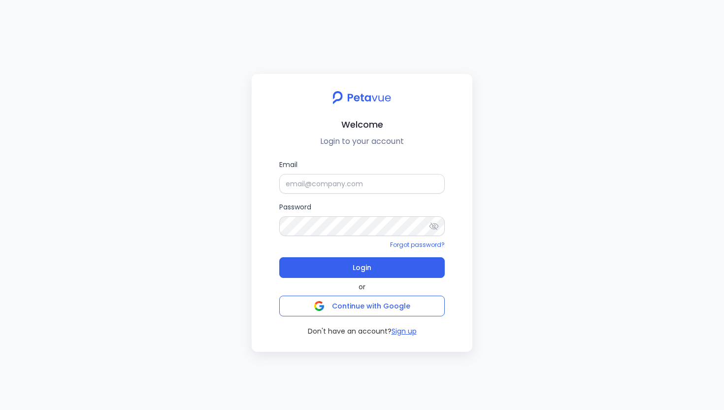  What do you see at coordinates (404, 331) in the screenshot?
I see `button: Sign up` at bounding box center [404, 331].